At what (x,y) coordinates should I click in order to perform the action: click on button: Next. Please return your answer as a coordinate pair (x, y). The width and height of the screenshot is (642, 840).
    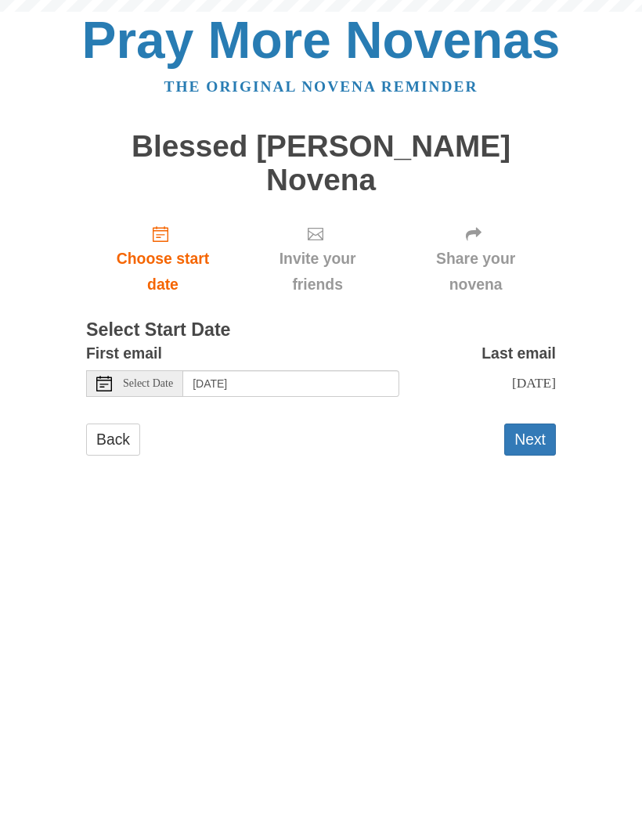
    Looking at the image, I should click on (530, 439).